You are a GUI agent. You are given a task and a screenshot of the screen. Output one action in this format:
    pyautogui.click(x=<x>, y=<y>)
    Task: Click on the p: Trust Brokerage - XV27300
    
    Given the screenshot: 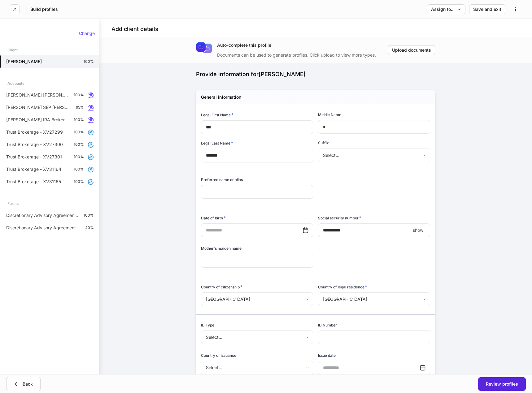 What is the action you would take?
    pyautogui.click(x=35, y=145)
    